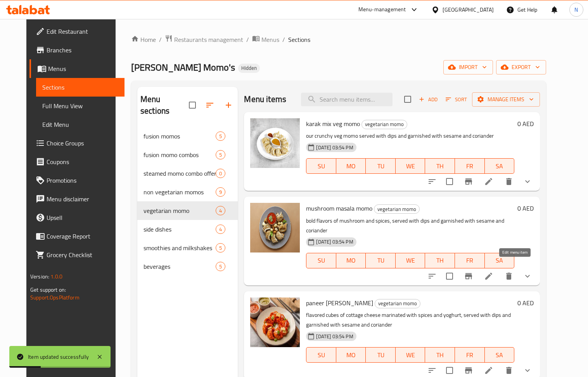  I want to click on span: N, so click(576, 10).